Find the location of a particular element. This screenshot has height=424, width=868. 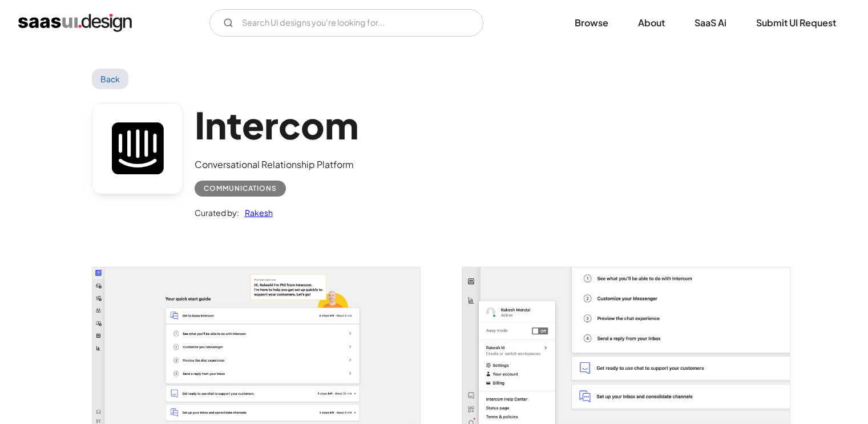

div: Communications is located at coordinates (240, 188).